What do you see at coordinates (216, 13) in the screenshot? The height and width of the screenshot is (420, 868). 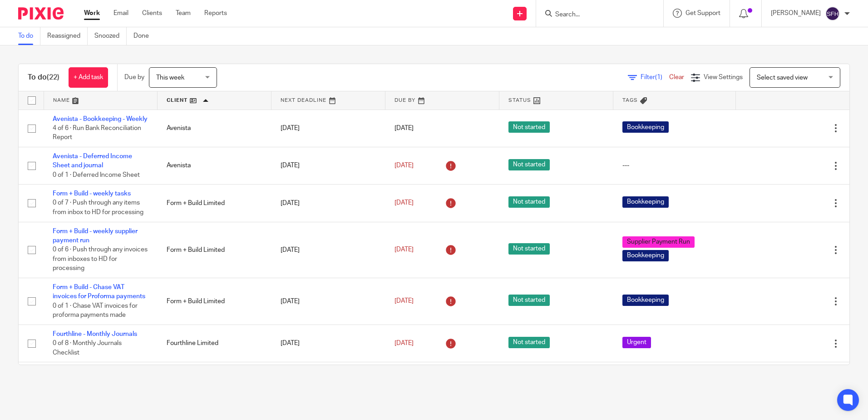 I see `a: Reports` at bounding box center [216, 13].